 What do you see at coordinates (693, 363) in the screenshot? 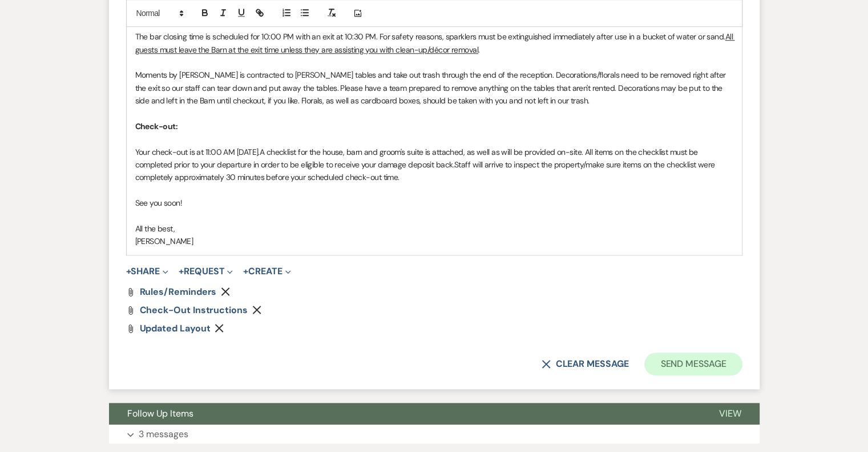
I see `button: Send Message` at bounding box center [693, 363].